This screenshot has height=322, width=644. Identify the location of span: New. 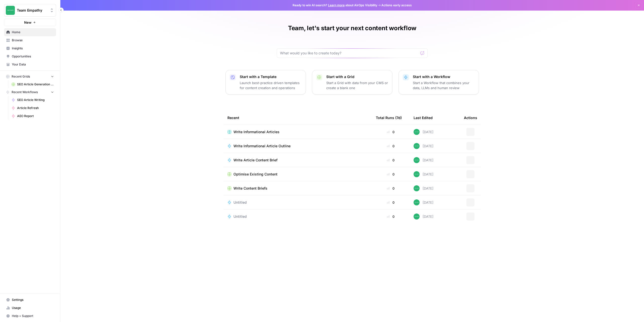
(27, 22).